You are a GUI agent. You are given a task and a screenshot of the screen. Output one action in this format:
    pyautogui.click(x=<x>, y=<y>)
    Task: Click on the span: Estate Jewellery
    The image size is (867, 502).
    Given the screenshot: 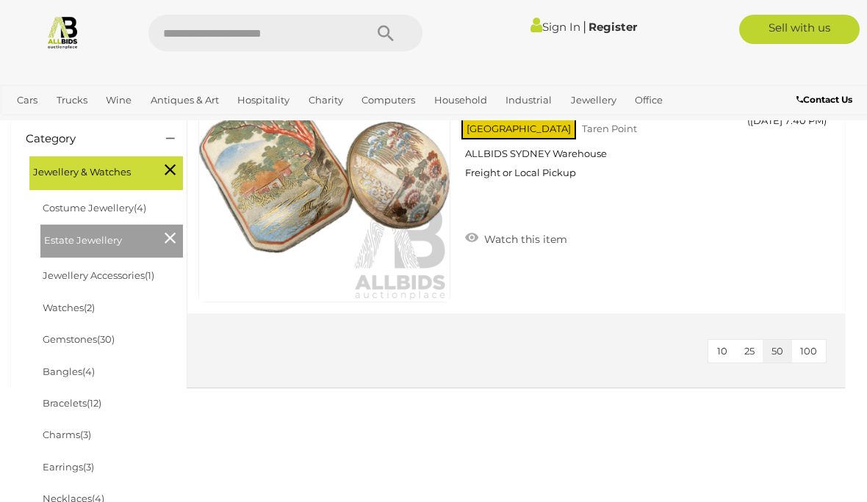 What is the action you would take?
    pyautogui.click(x=99, y=239)
    